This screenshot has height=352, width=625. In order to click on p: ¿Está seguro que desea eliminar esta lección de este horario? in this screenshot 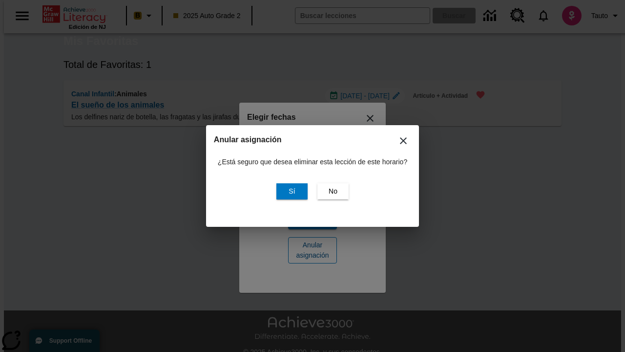, I will do `click(313, 162)`.